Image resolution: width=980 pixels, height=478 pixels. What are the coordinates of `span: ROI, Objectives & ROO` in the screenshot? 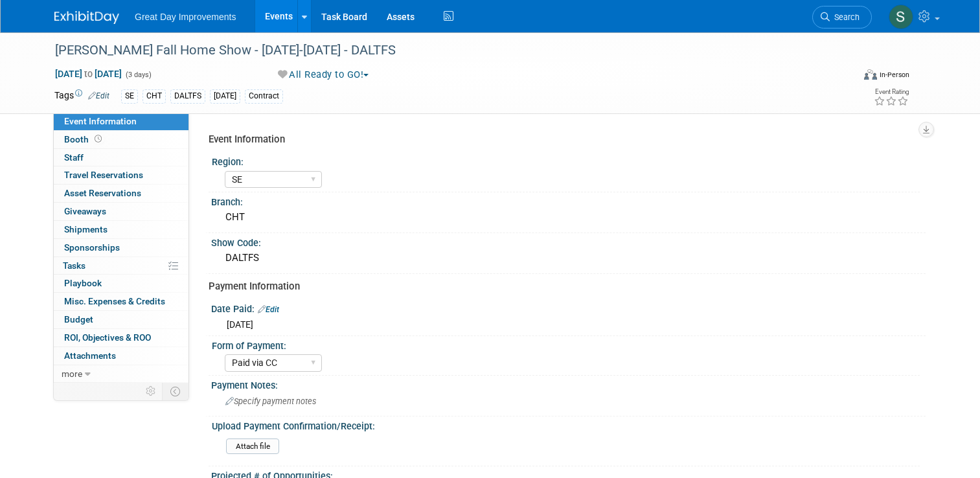 It's located at (107, 337).